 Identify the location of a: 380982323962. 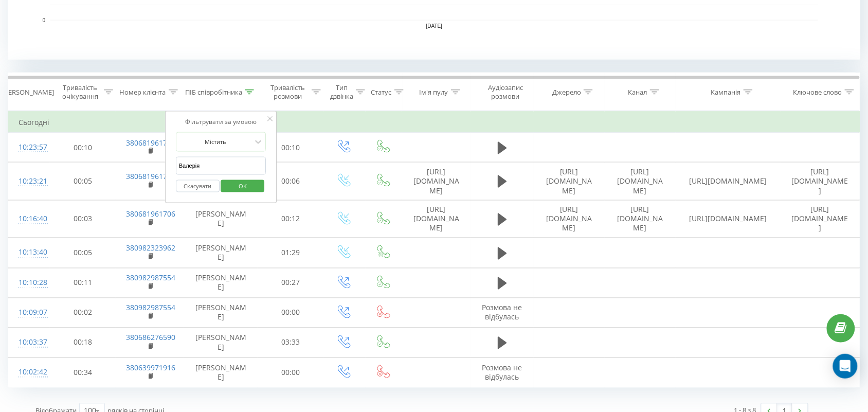
(151, 248).